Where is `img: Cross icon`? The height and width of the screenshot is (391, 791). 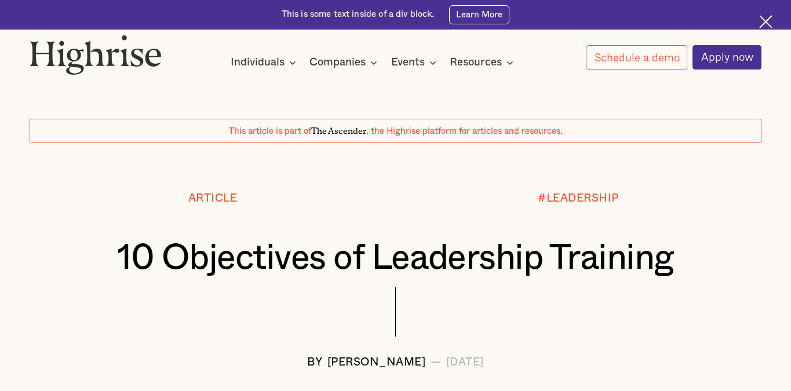 img: Cross icon is located at coordinates (766, 21).